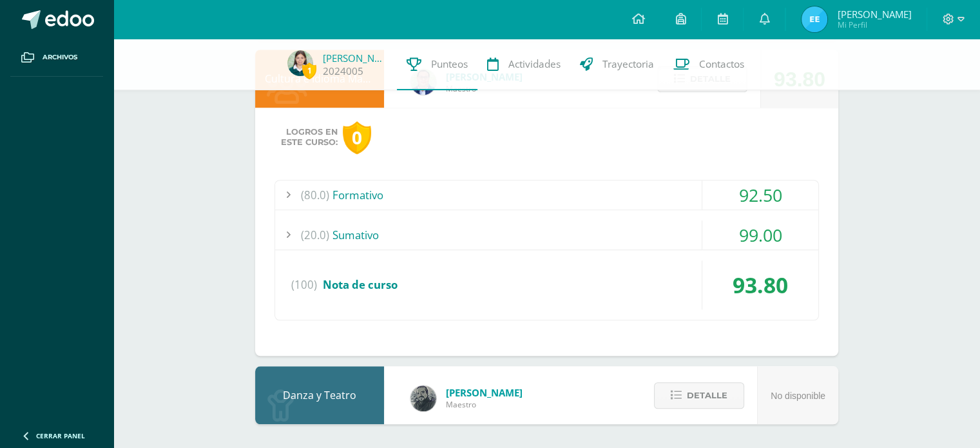  What do you see at coordinates (760, 234) in the screenshot?
I see `div: 99.00` at bounding box center [760, 234].